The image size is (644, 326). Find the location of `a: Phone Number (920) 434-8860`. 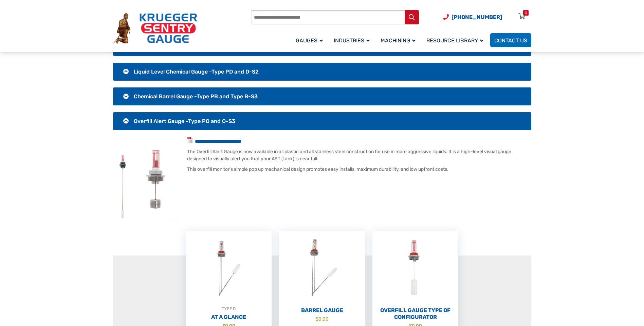

a: Phone Number (920) 434-8860 is located at coordinates (473, 17).